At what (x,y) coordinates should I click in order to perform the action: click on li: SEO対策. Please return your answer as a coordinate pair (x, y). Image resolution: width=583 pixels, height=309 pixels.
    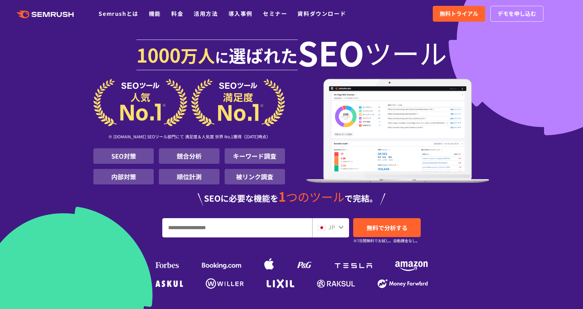
    Looking at the image, I should click on (123, 156).